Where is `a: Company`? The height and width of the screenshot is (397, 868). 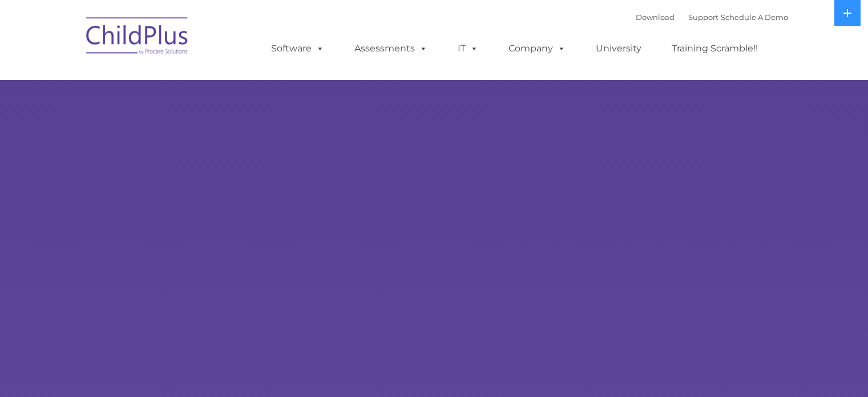 a: Company is located at coordinates (537, 48).